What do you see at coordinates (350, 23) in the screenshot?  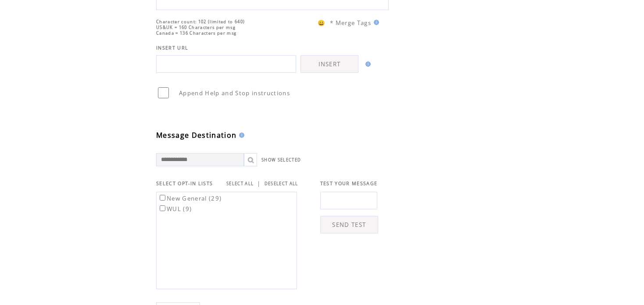 I see `span: * Merge Tags` at bounding box center [350, 23].